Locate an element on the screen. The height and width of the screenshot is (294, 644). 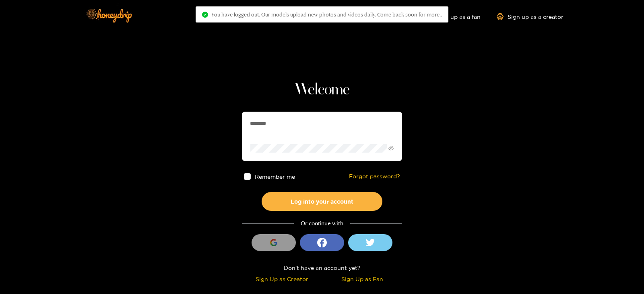
a: Sign up as a creator is located at coordinates (530, 17).